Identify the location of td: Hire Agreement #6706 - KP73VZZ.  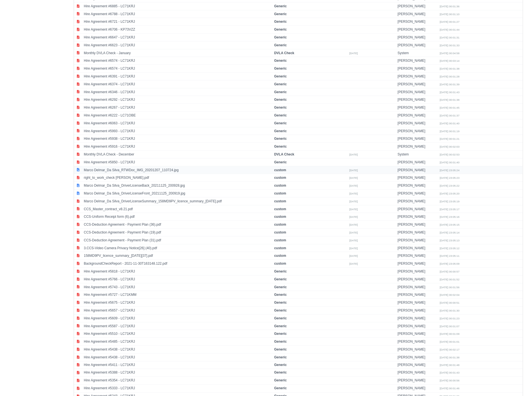
(178, 30).